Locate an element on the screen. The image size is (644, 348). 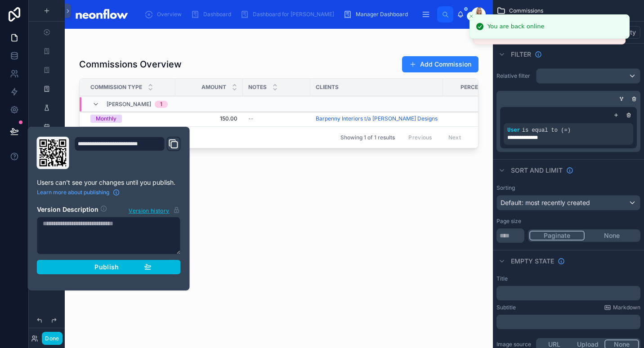
span: Filter is located at coordinates (521, 54).